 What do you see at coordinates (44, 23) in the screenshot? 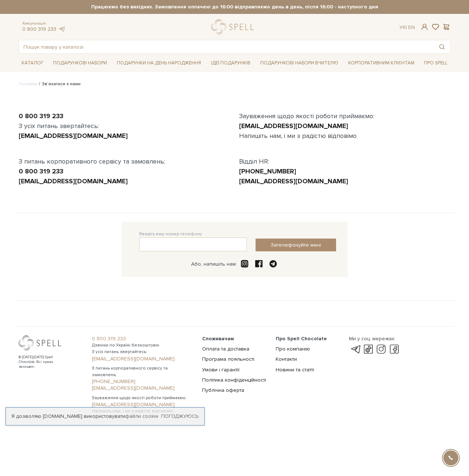
I see `span: Консультація:` at bounding box center [44, 23].